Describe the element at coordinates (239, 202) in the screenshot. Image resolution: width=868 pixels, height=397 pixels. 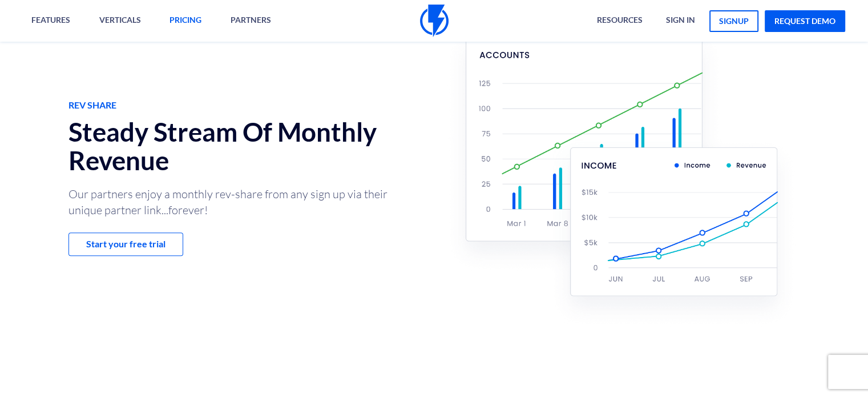
I see `p: Our partners enjoy a monthly rev-share from any sign up via their unique partner link...forever!` at that location.